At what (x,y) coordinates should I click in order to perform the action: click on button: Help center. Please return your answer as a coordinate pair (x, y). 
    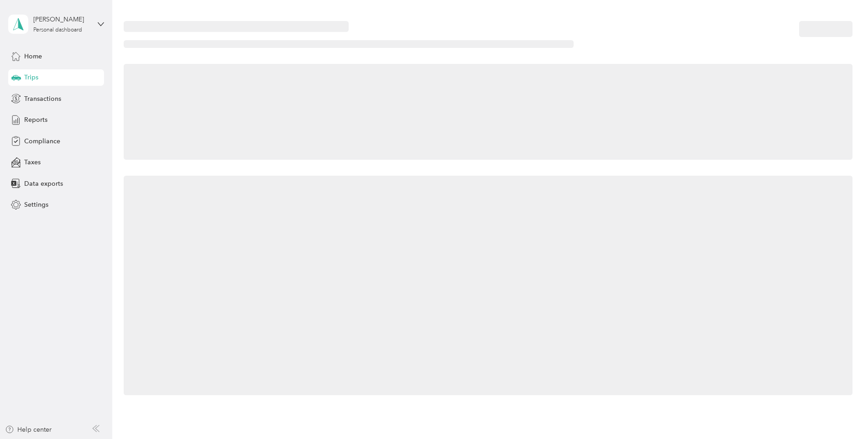
    Looking at the image, I should click on (28, 429).